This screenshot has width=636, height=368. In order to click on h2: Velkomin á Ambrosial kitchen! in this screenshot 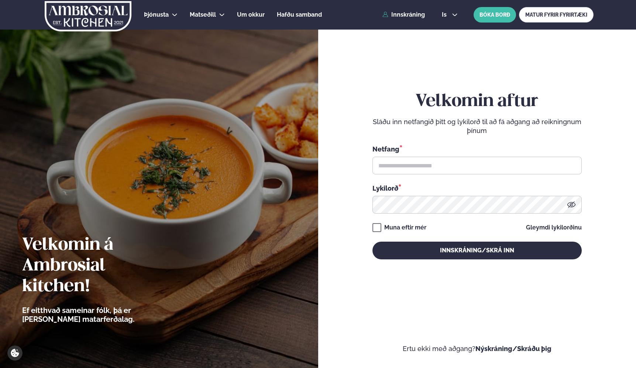, I will do `click(99, 266)`.